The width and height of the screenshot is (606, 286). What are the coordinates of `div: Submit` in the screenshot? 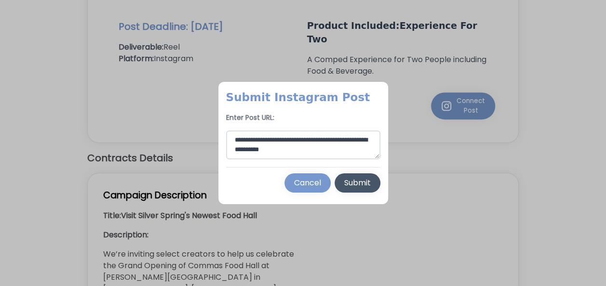 It's located at (357, 183).